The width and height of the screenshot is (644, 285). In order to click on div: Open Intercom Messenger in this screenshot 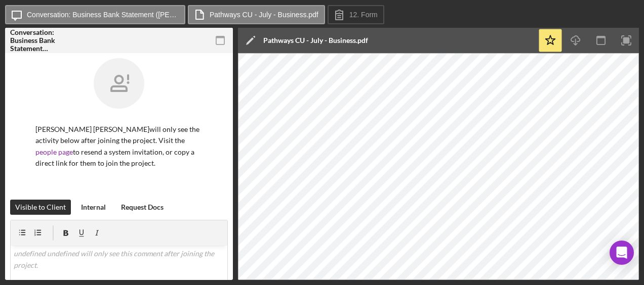, I will do `click(622, 253)`.